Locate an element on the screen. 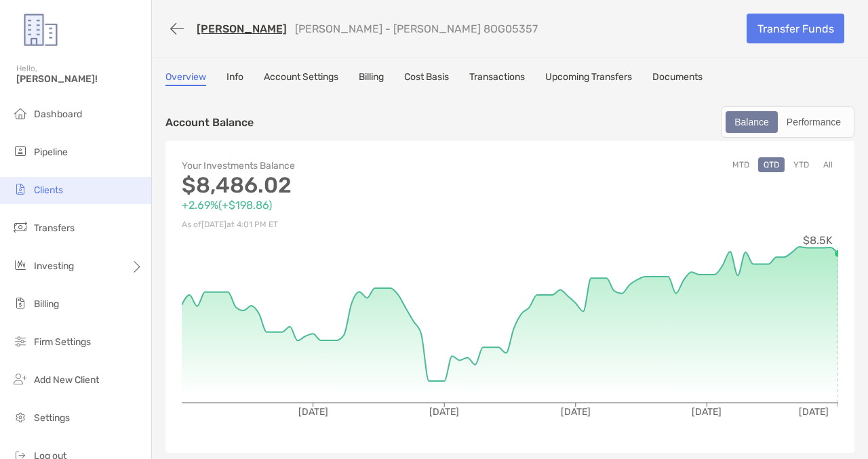  a: Account Settings is located at coordinates (302, 78).